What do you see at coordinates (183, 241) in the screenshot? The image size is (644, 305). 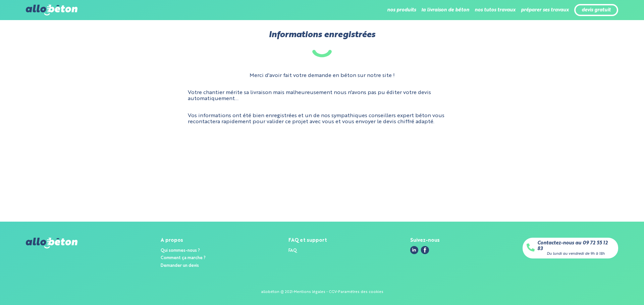 I see `div: A propos` at bounding box center [183, 241].